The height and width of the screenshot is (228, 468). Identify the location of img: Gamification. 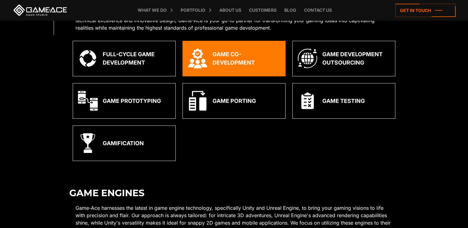
(88, 143).